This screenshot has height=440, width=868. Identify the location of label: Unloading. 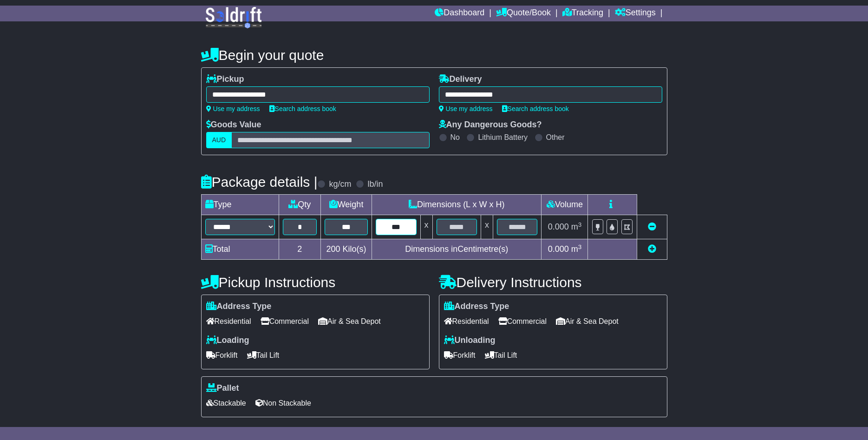
(470, 341).